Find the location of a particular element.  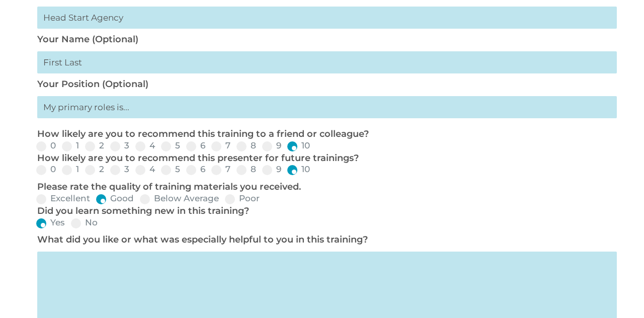

label: Your Position (Optional) is located at coordinates (93, 84).